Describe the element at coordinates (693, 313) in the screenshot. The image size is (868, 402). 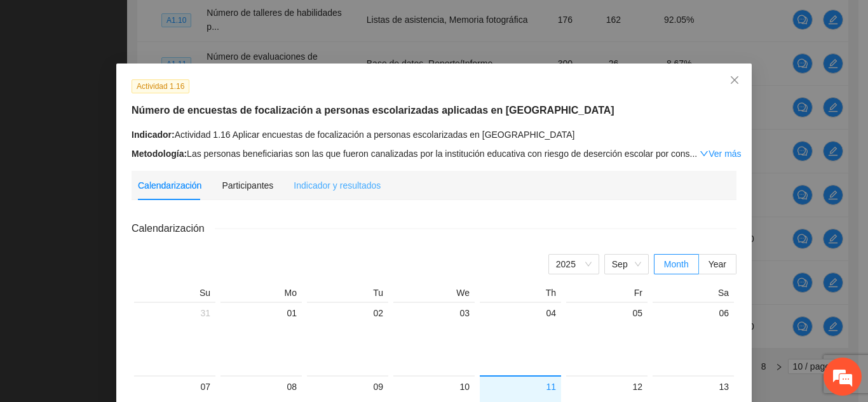
I see `div: 06` at that location.